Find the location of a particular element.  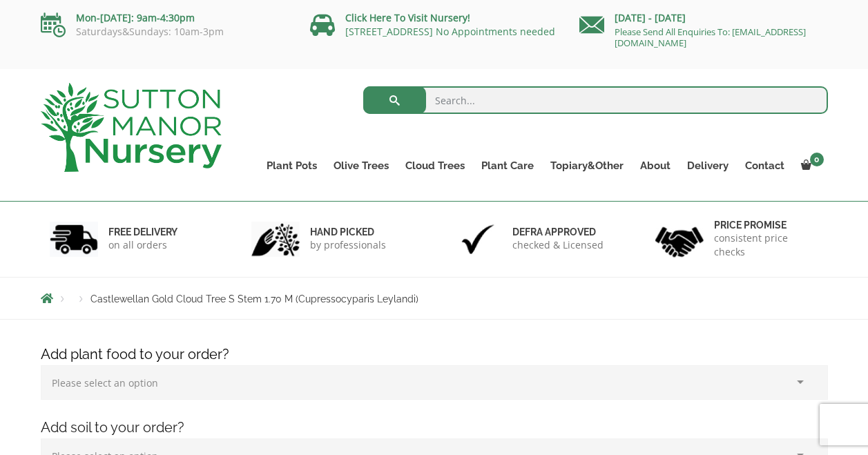

p: consistent price checks is located at coordinates (767, 246).